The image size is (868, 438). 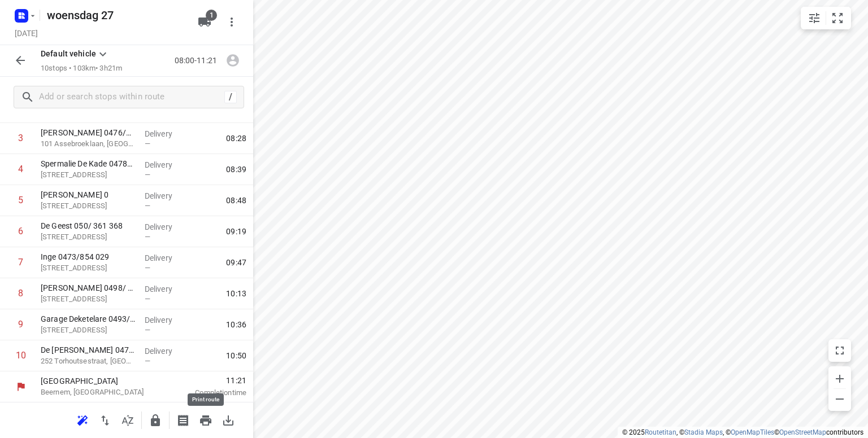 What do you see at coordinates (88, 331) in the screenshot?
I see `p: 381 Torhoutsesteenweg, Zedelgem` at bounding box center [88, 331].